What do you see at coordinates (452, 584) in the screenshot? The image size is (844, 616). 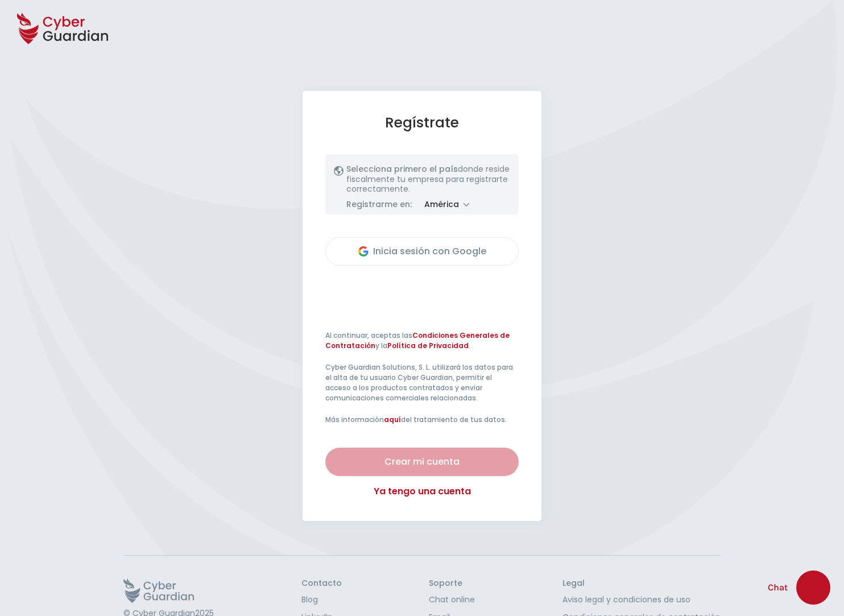 I see `h3: Soporte` at bounding box center [452, 584].